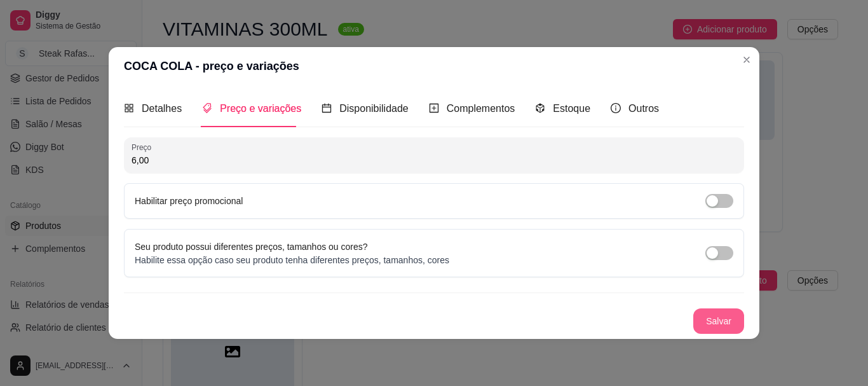  What do you see at coordinates (143, 147) in the screenshot?
I see `label: Preço` at bounding box center [143, 147].